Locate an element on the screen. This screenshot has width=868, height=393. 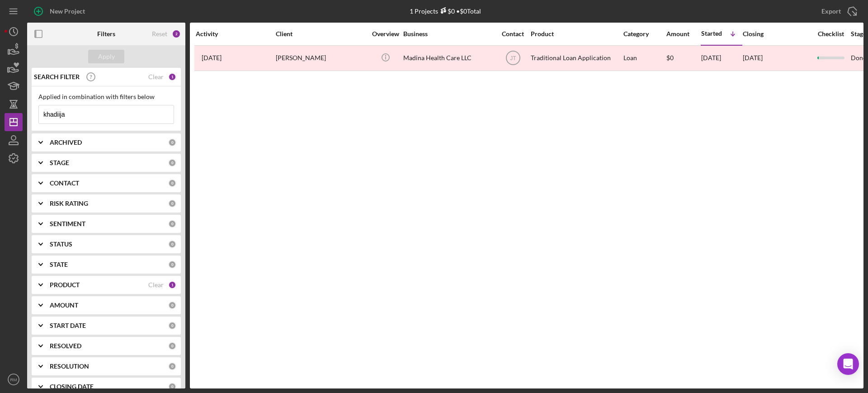
b: CONTACT is located at coordinates (64, 183).